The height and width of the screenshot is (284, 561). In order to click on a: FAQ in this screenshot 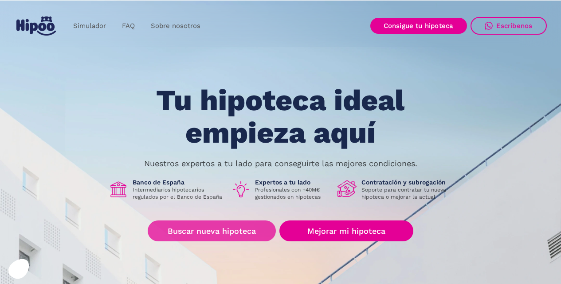, I will do `click(128, 26)`.